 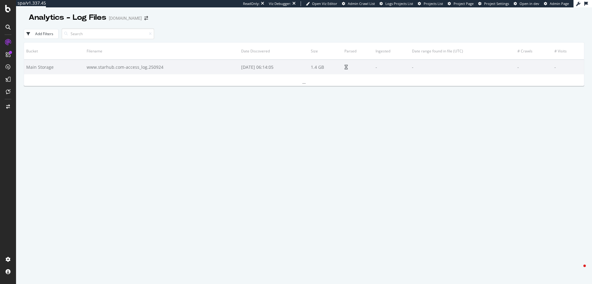 What do you see at coordinates (326, 51) in the screenshot?
I see `th: Size` at bounding box center [326, 51].